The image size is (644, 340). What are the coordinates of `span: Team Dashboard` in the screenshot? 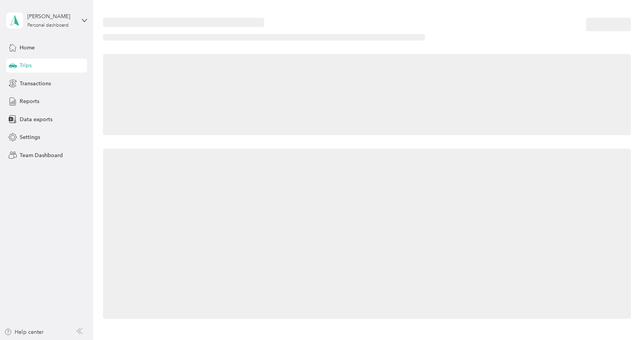 It's located at (41, 155).